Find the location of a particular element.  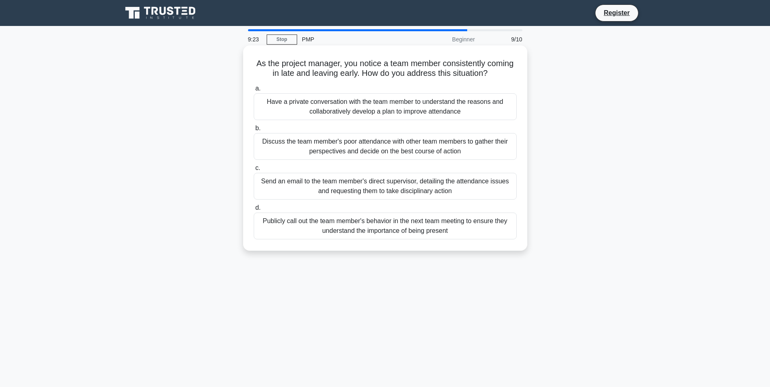

div: 9/10 is located at coordinates (503, 39).